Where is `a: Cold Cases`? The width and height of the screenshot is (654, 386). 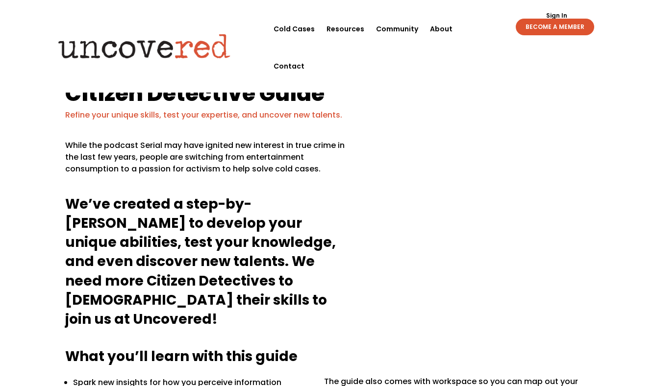
a: Cold Cases is located at coordinates (294, 29).